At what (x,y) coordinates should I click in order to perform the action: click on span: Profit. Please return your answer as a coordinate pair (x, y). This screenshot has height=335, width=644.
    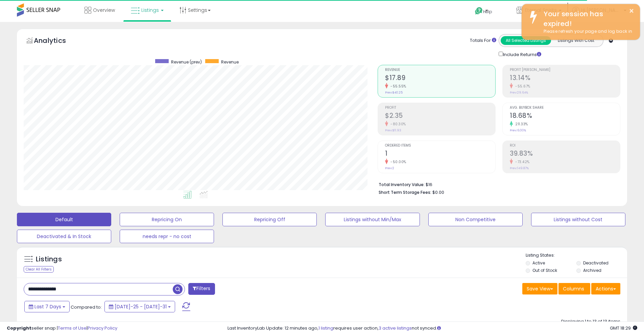
    Looking at the image, I should click on (440, 108).